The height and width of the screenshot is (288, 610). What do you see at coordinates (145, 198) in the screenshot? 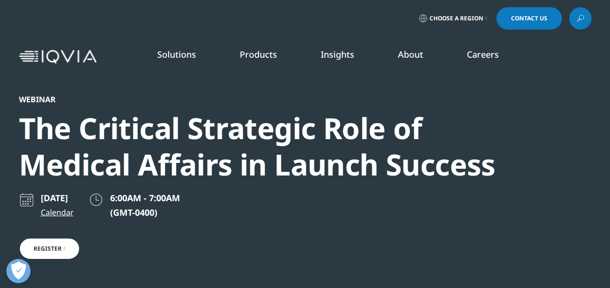
I see `span: 6:00AM - 7:00AM` at bounding box center [145, 198].